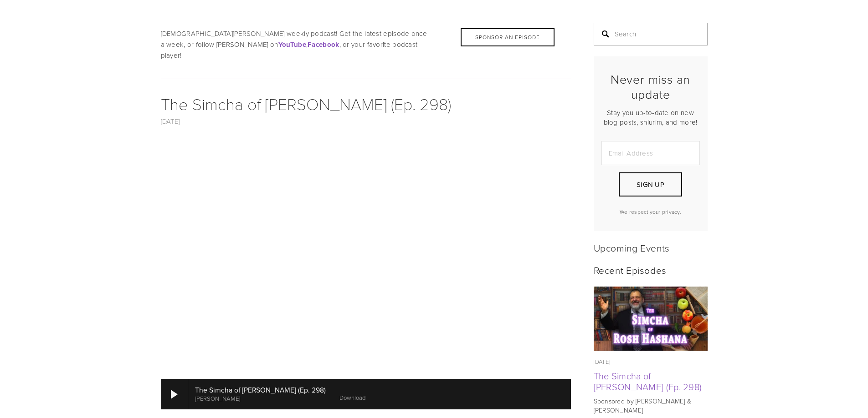 The height and width of the screenshot is (418, 868). What do you see at coordinates (292, 45) in the screenshot?
I see `strong: YouTube` at bounding box center [292, 45].